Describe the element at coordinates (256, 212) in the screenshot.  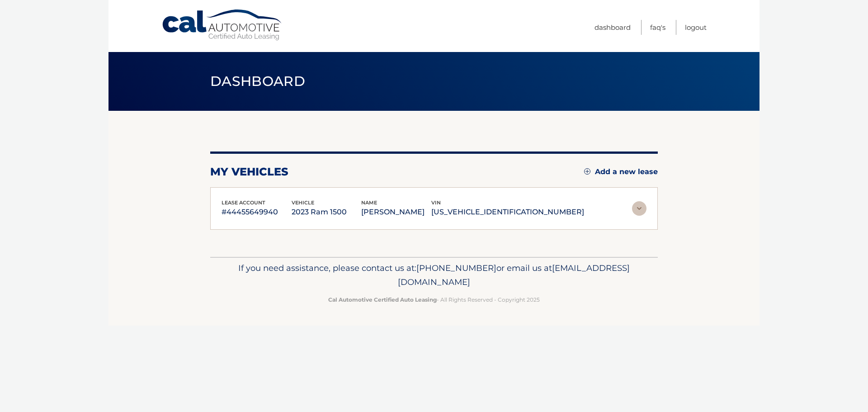
I see `p: #44455649940` at that location.